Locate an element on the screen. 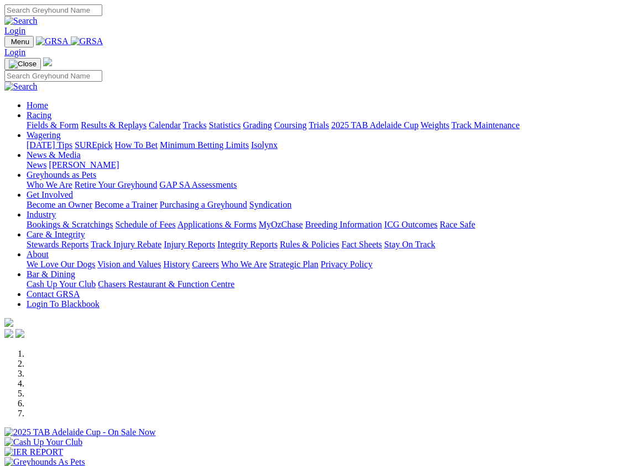 Image resolution: width=639 pixels, height=466 pixels. a: Tracks is located at coordinates (194, 125).